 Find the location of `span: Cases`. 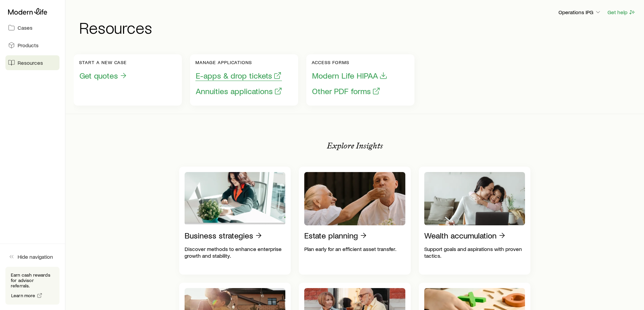

span: Cases is located at coordinates (25, 27).